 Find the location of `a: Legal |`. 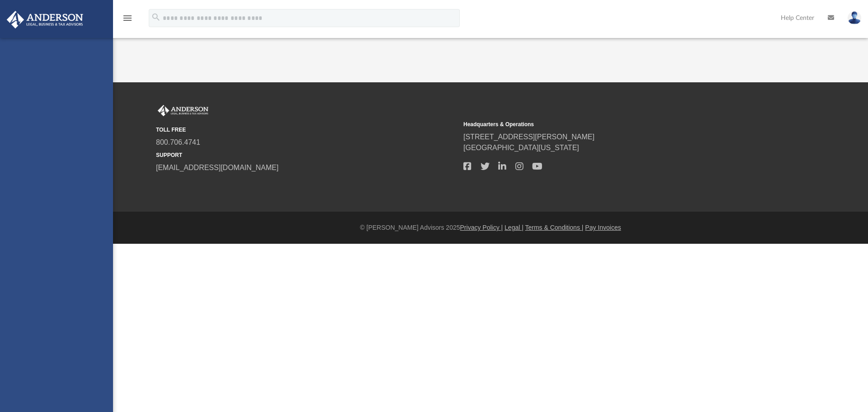

a: Legal | is located at coordinates (514, 227).